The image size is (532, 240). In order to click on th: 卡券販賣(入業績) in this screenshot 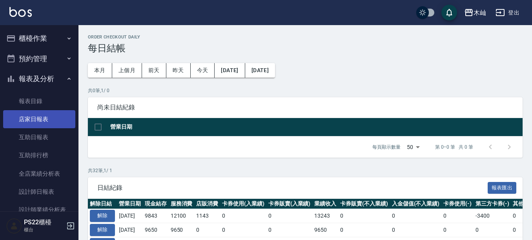, I will do `click(290, 204)`.